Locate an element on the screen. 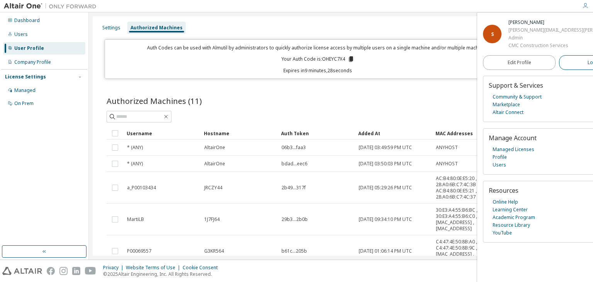  img: youtube.svg is located at coordinates (90, 271).